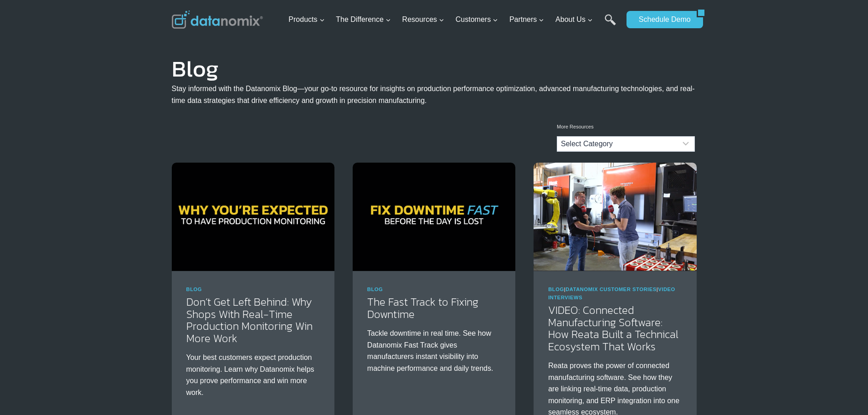  I want to click on p: More Resources, so click(626, 127).